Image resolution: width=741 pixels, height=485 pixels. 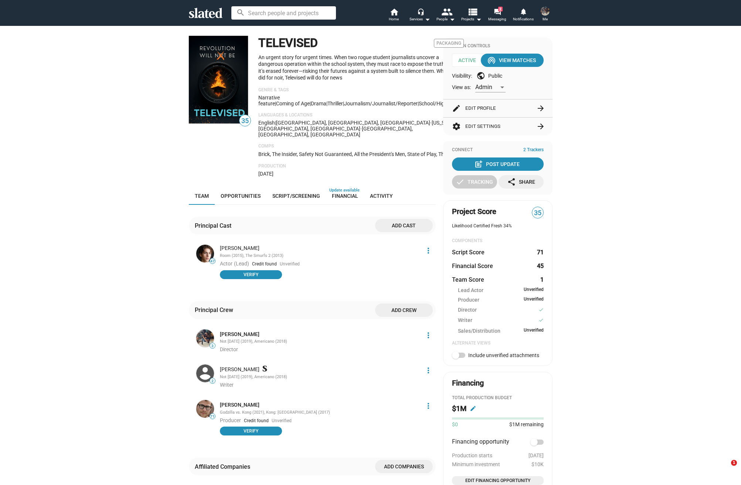 I want to click on div: Principal Cast, so click(x=214, y=225).